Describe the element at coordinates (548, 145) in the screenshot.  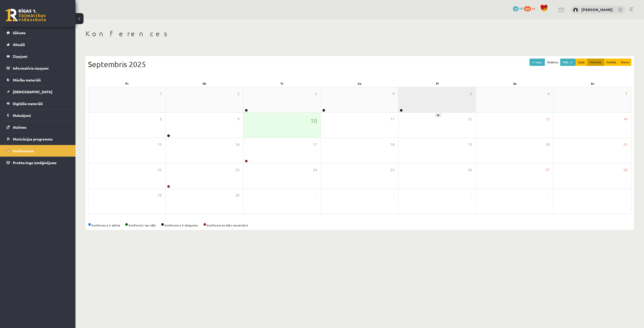
I see `span: 20` at that location.